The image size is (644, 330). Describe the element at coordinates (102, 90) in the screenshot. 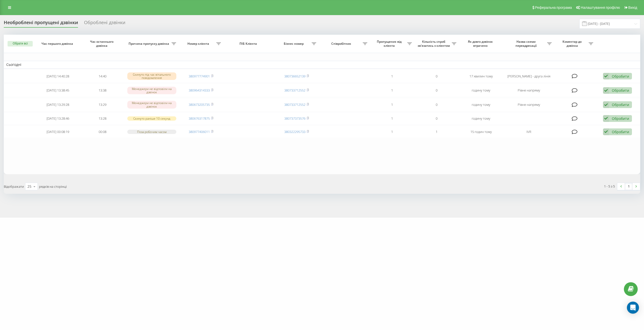

I see `td: 13:38` at that location.